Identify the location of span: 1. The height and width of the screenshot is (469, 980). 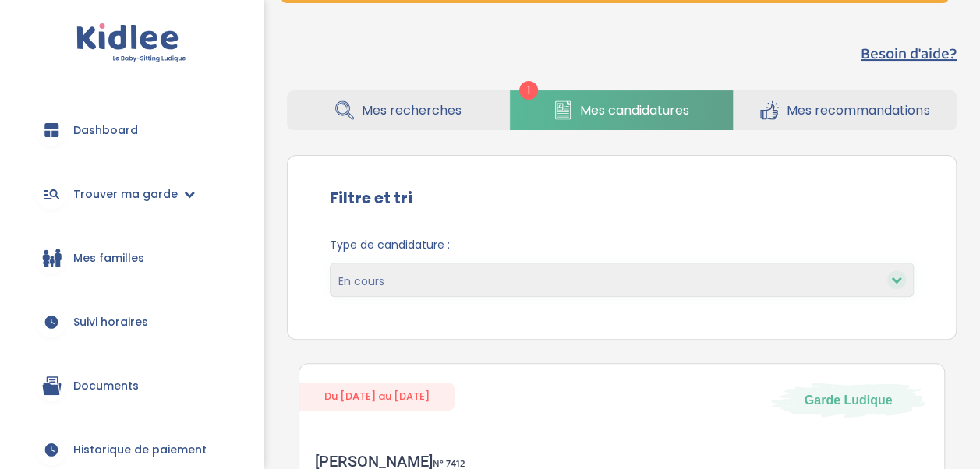
(529, 90).